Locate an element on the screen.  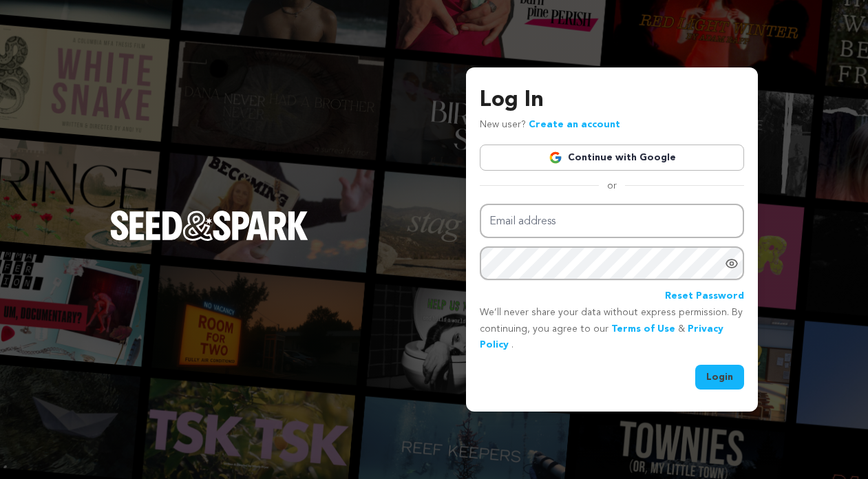
h3: Log In is located at coordinates (612, 100).